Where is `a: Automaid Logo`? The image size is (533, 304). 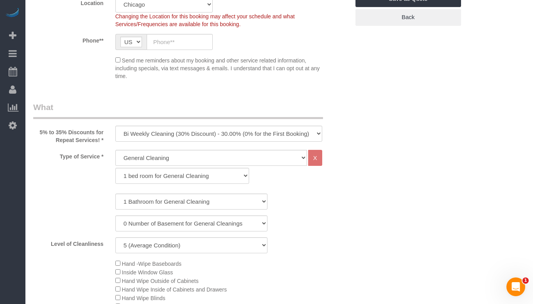
a: Automaid Logo is located at coordinates (13, 13).